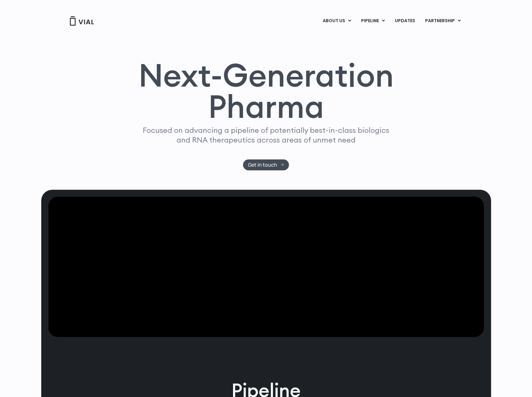  What do you see at coordinates (405, 21) in the screenshot?
I see `a: UPDATES` at bounding box center [405, 21].